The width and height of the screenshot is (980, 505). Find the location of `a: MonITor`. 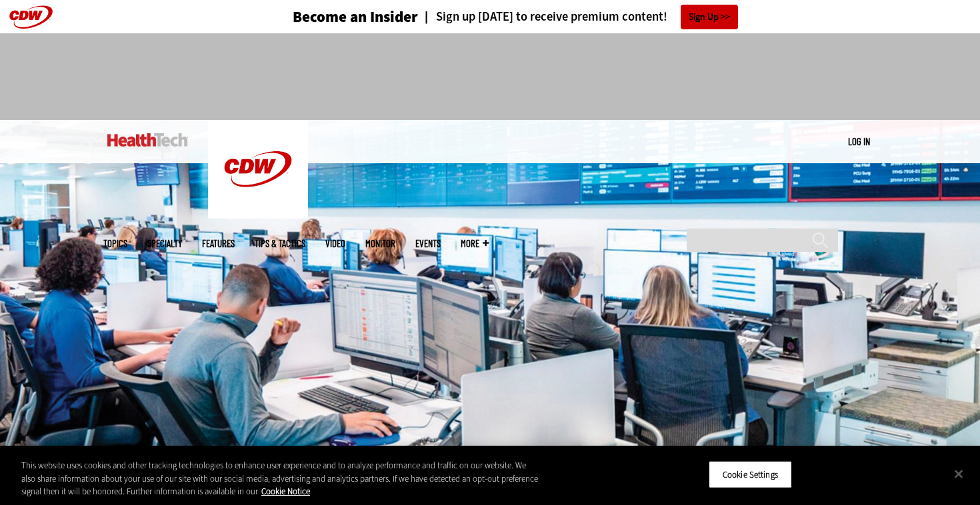

a: MonITor is located at coordinates (380, 243).